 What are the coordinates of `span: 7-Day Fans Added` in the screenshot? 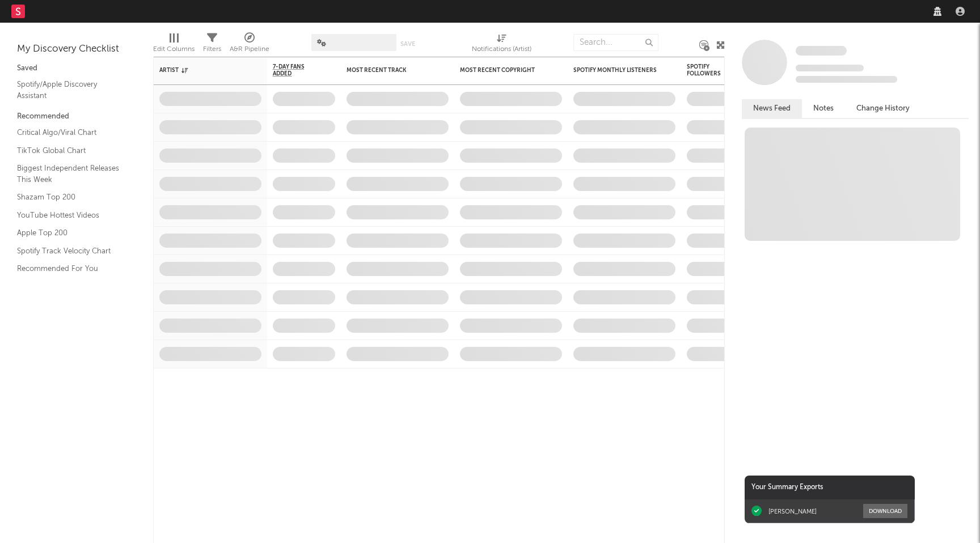 It's located at (296, 70).